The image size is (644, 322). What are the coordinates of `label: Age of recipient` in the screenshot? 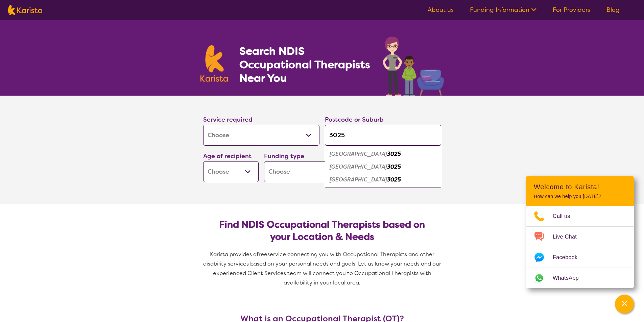 It's located at (227, 156).